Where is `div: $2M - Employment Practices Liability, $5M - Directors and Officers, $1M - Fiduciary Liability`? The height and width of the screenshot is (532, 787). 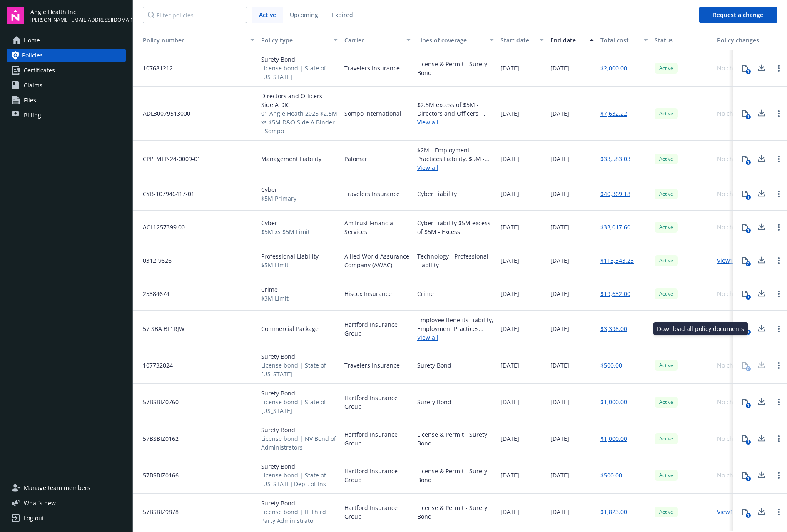 div: $2M - Employment Practices Liability, $5M - Directors and Officers, $1M - Fiduciary Liability is located at coordinates (455, 154).